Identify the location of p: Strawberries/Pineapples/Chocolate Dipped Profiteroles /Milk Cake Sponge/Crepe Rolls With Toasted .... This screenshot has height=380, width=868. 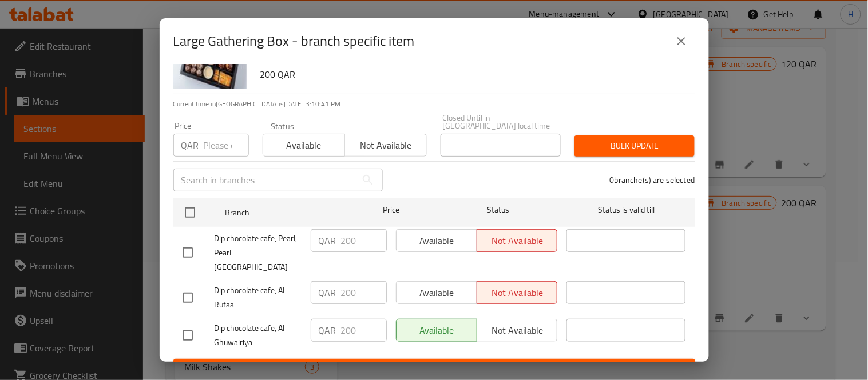
(471, 50).